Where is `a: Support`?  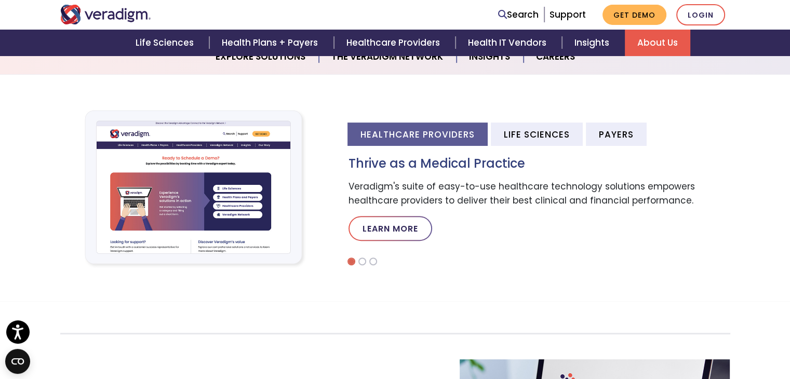 a: Support is located at coordinates (567, 15).